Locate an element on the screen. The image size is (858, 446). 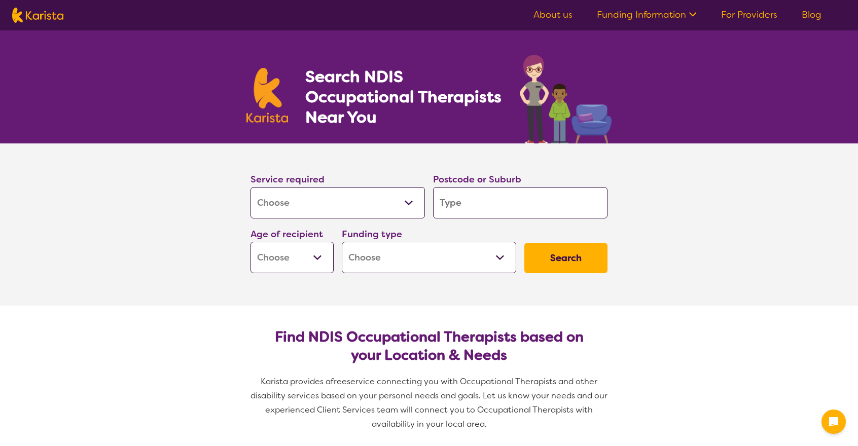
label: Postcode or Suburb is located at coordinates (477, 180).